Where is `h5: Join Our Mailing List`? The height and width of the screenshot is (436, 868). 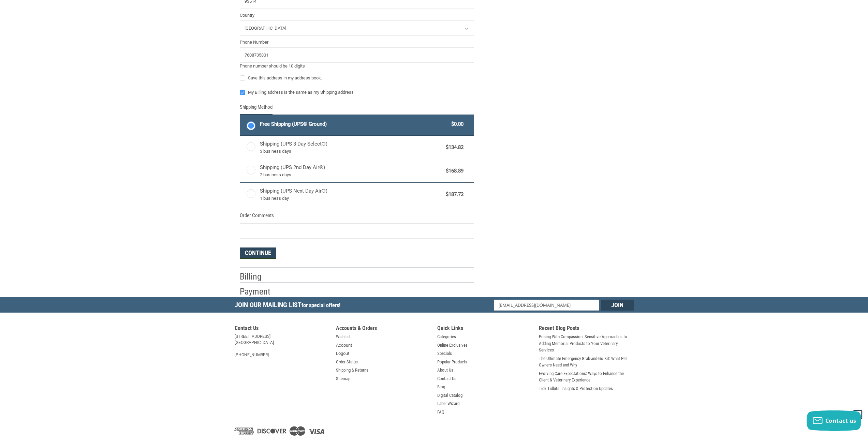 h5: Join Our Mailing List is located at coordinates (289, 306).